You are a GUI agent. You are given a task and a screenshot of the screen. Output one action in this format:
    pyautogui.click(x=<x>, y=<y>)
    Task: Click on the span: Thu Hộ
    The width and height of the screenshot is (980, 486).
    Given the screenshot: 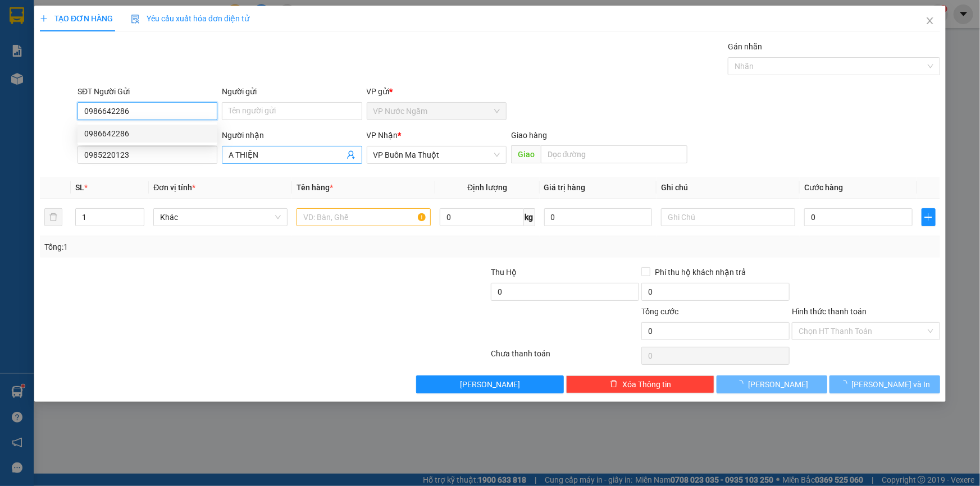 What is the action you would take?
    pyautogui.click(x=504, y=272)
    